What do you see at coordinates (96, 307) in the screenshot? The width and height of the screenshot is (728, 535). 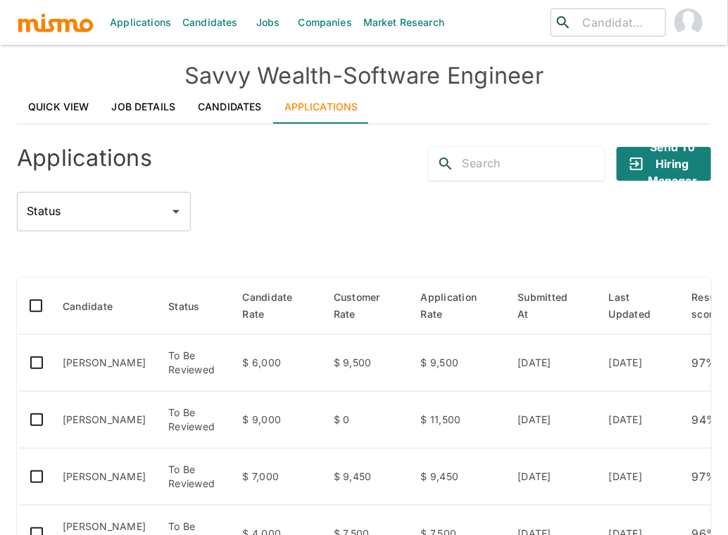 I see `span: Candidate` at bounding box center [96, 307].